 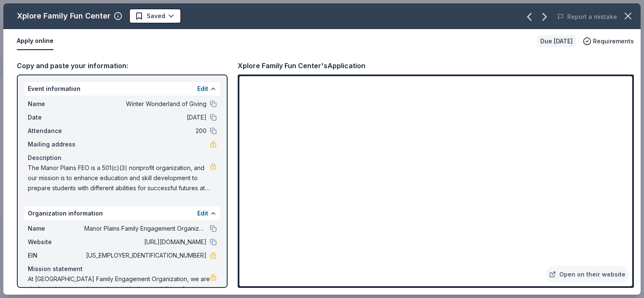 I want to click on button: Requirements, so click(x=608, y=41).